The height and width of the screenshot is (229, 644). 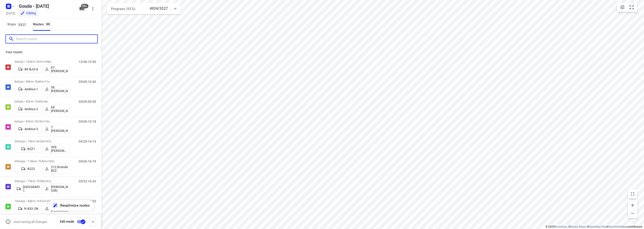 I want to click on p: 06:55-14:14, so click(x=87, y=142).